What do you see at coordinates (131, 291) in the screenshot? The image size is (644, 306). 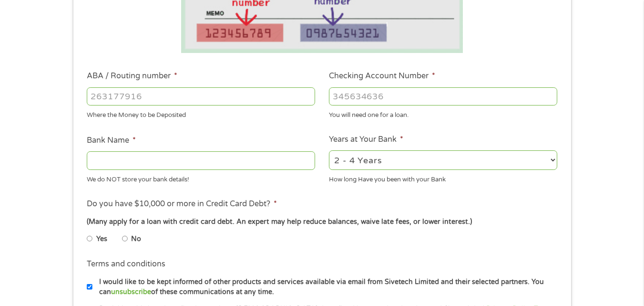 I see `a: unsubscribe` at bounding box center [131, 291].